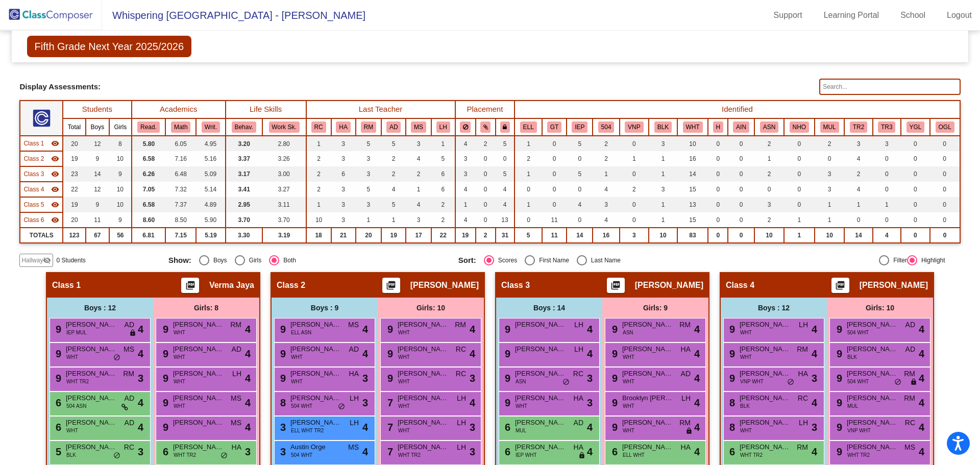 The width and height of the screenshot is (980, 465). Describe the element at coordinates (149, 235) in the screenshot. I see `td: 6.81` at that location.